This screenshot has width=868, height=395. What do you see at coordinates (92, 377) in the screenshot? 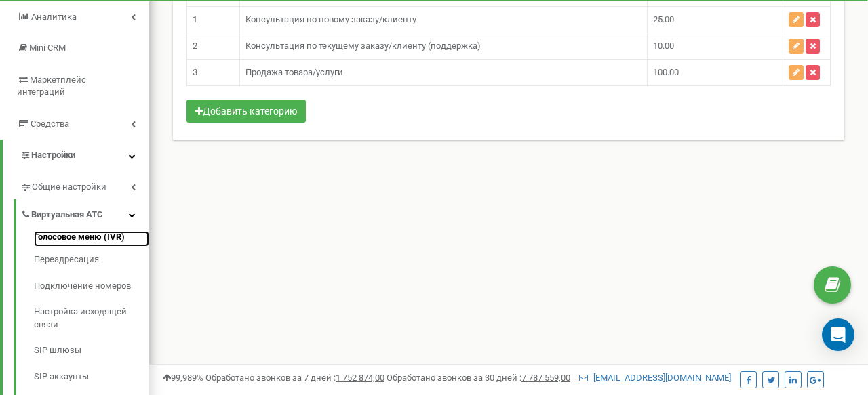
I see `a: SIP аккаунты` at bounding box center [92, 377].